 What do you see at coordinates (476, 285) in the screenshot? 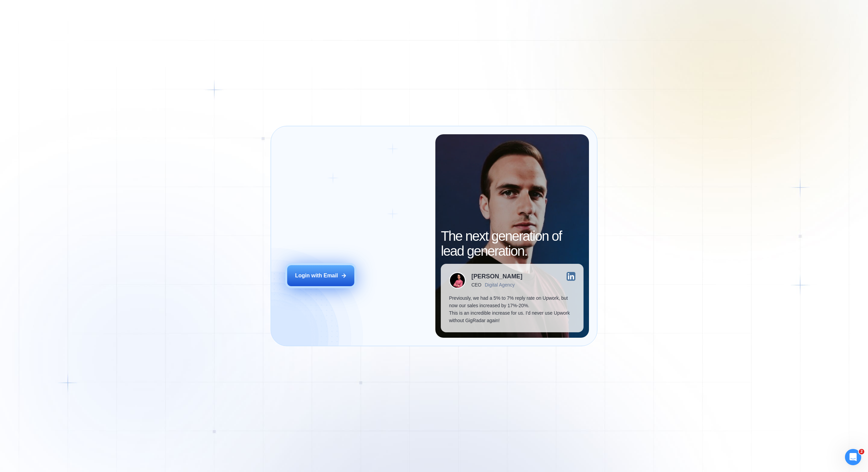
I see `div: CEO` at bounding box center [476, 285].